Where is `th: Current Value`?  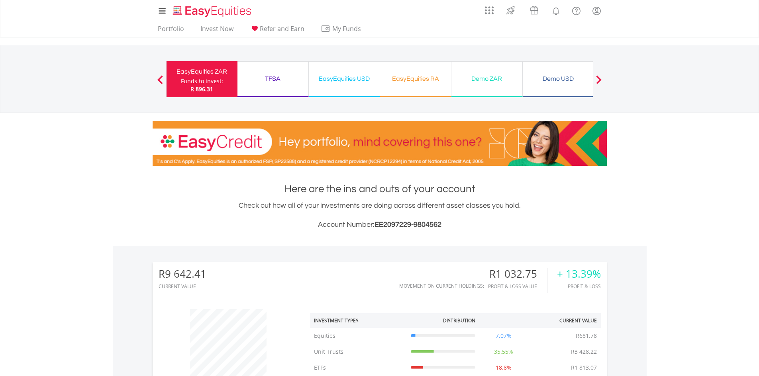
th: Current Value is located at coordinates (564, 321).